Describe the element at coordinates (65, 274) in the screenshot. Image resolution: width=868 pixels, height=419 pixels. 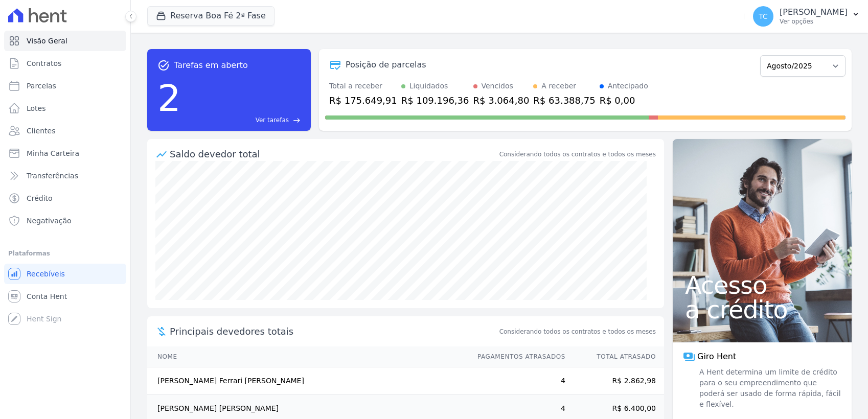
I see `a: Recebíveis` at that location.